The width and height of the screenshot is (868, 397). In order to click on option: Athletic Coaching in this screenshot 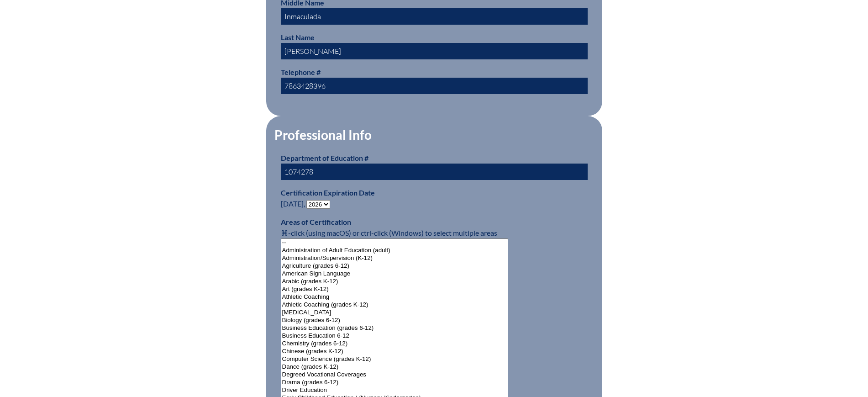, I will do `click(394, 297)`.